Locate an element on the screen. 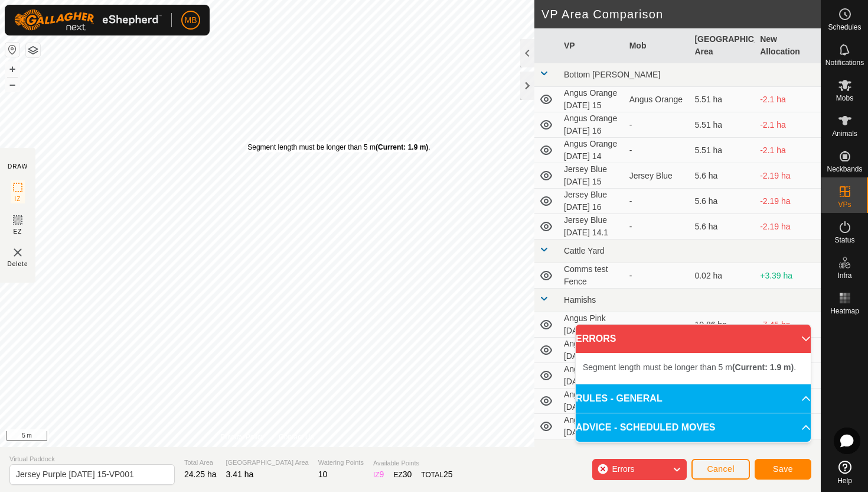 This screenshot has width=868, height=492. a: Contact Us is located at coordinates (296, 436).